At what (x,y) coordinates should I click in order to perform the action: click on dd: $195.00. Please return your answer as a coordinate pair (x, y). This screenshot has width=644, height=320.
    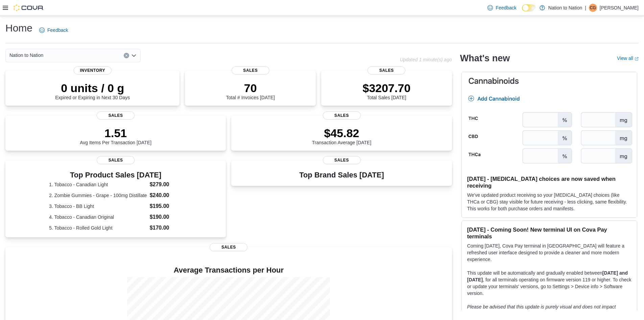
    Looking at the image, I should click on (166, 206).